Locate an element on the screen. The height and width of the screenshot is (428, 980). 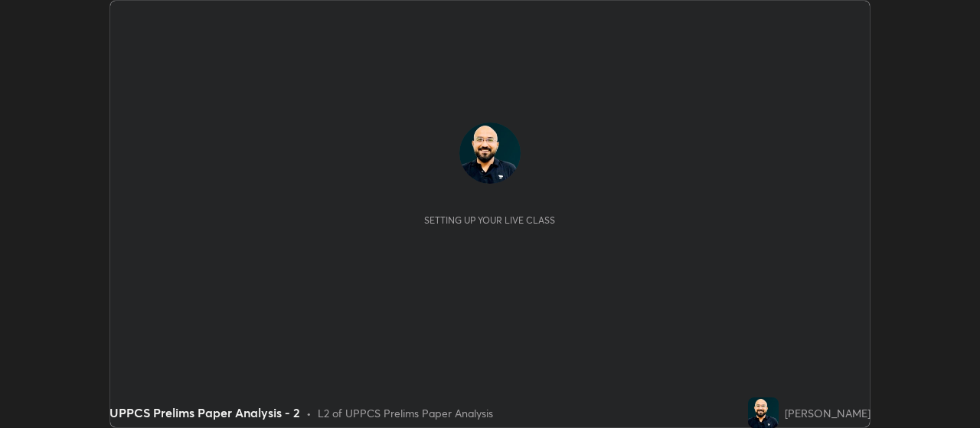
div: UPPCS Prelims Paper Analysis - 2 is located at coordinates (205, 413).